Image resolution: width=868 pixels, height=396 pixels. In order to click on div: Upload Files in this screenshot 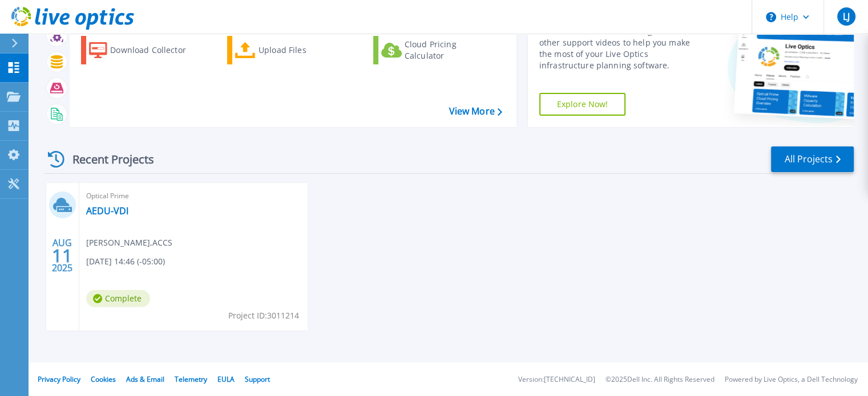, I will do `click(304, 50)`.